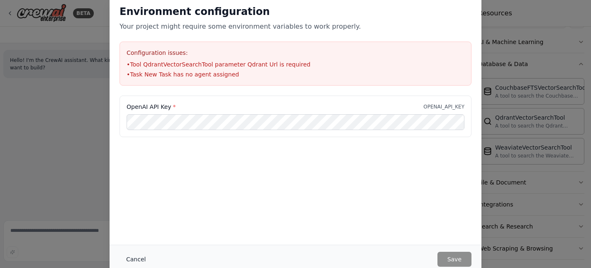 The width and height of the screenshot is (591, 268). Describe the element at coordinates (444, 107) in the screenshot. I see `p: OPENAI_API_KEY` at that location.